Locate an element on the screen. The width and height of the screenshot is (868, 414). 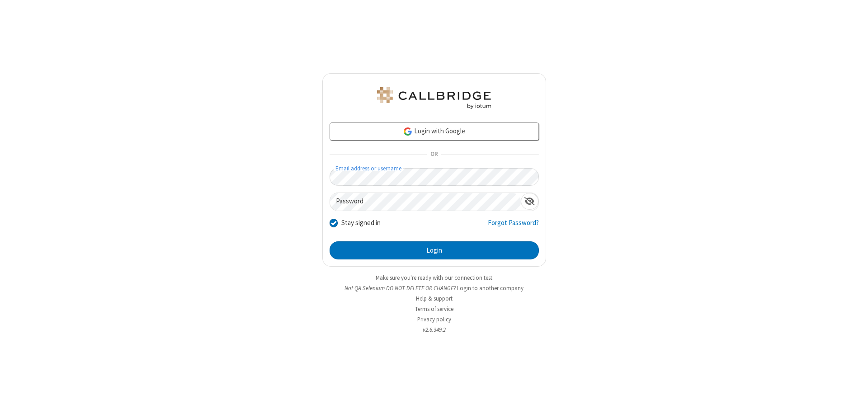
img: google-icon.png is located at coordinates (408, 132).